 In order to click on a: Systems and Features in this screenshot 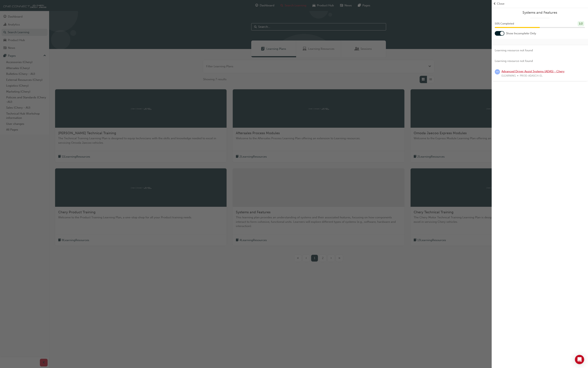, I will do `click(540, 12)`.